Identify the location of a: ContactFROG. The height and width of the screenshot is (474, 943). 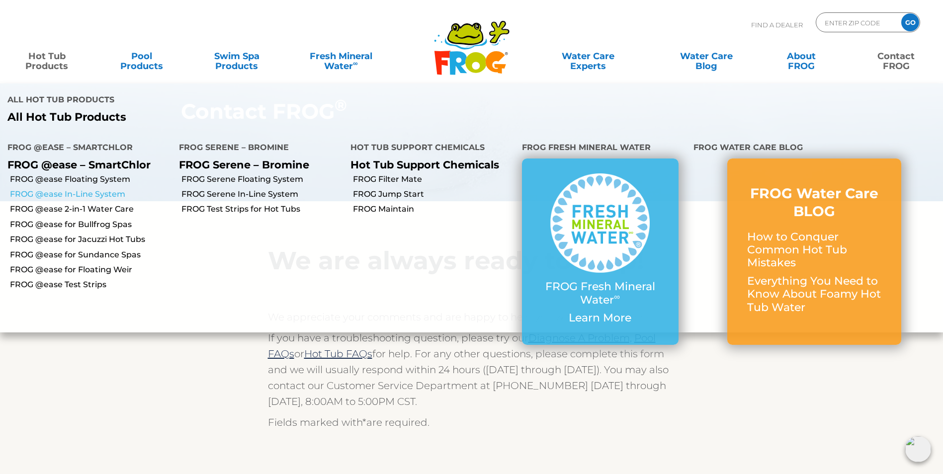
(896, 56).